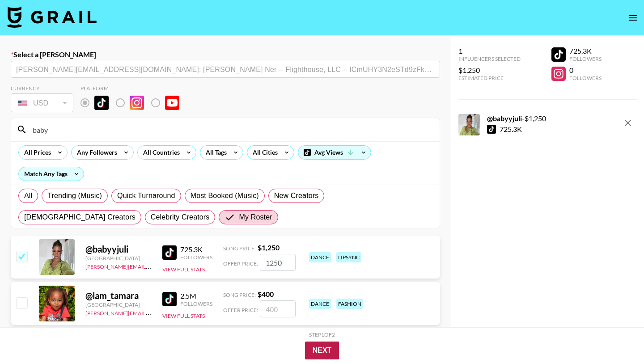 Image resolution: width=644 pixels, height=363 pixels. Describe the element at coordinates (297, 196) in the screenshot. I see `span: New Creators` at that location.